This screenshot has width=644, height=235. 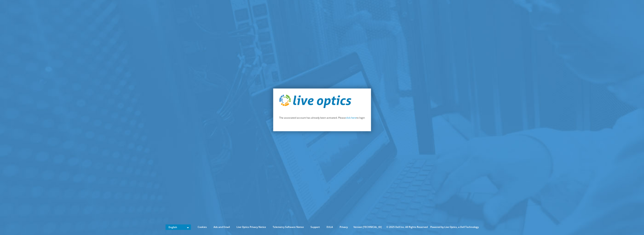 I want to click on img: live_optics_svg.svg, so click(x=315, y=102).